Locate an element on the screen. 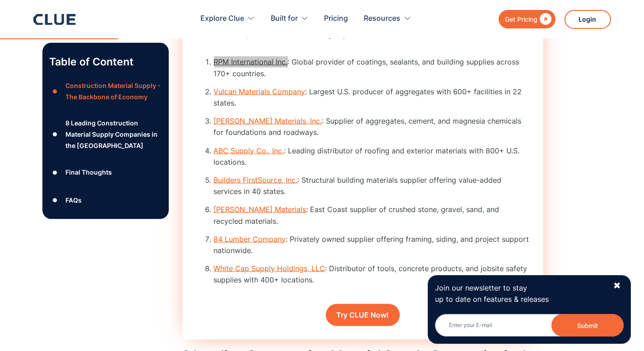 This screenshot has width=644, height=351. li: : Largest U.S. producer of aggregates with 600+ facilities in 22 states. is located at coordinates (372, 98).